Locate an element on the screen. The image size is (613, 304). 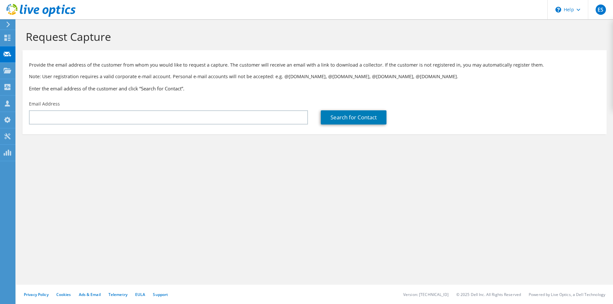
a: Ads & Email is located at coordinates (90, 294).